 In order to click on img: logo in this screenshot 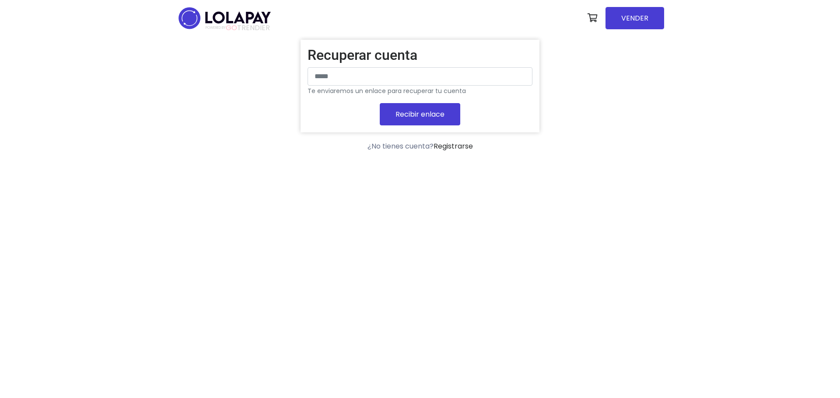, I will do `click(224, 18)`.